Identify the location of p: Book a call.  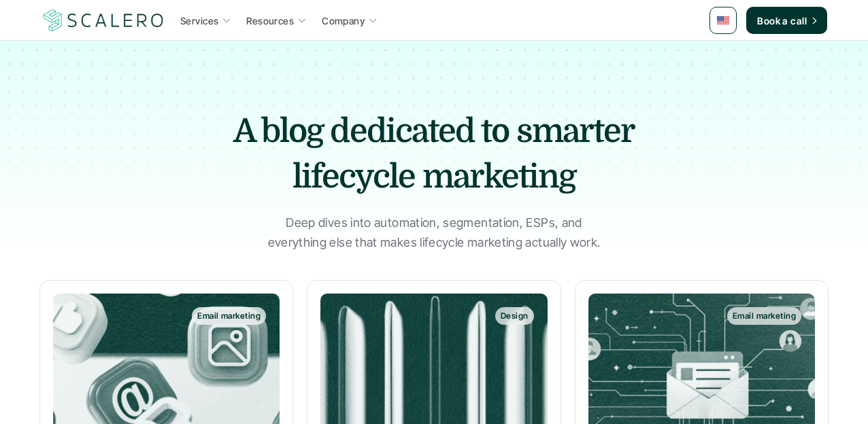
(781, 20).